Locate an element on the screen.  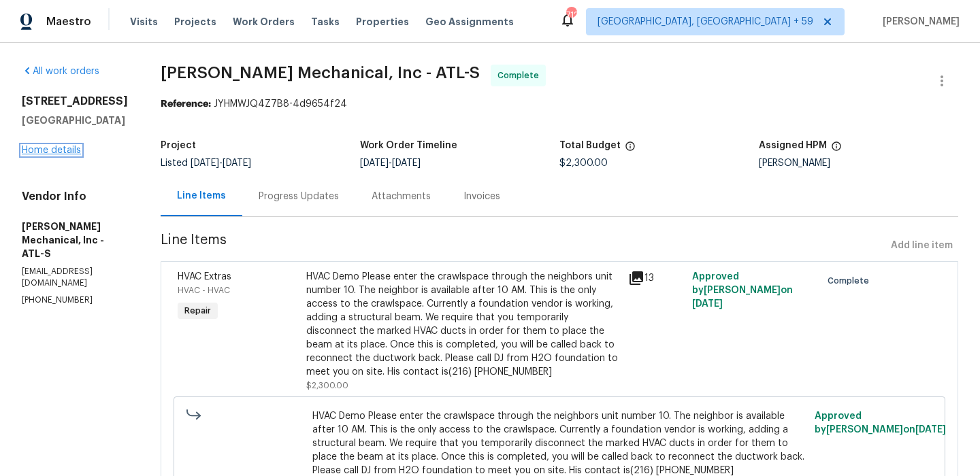
span: HVAC - HVAC is located at coordinates (203, 290).